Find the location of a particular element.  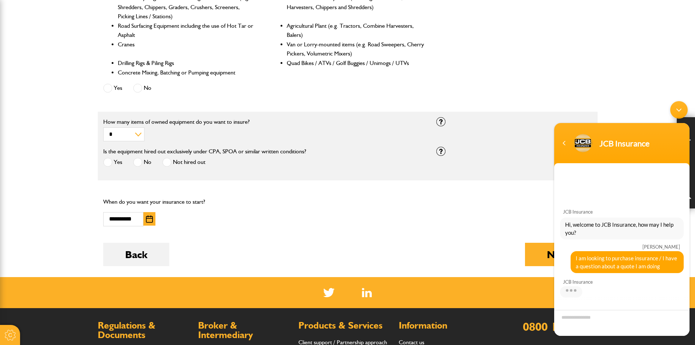

a: Twitter is located at coordinates (329, 292).